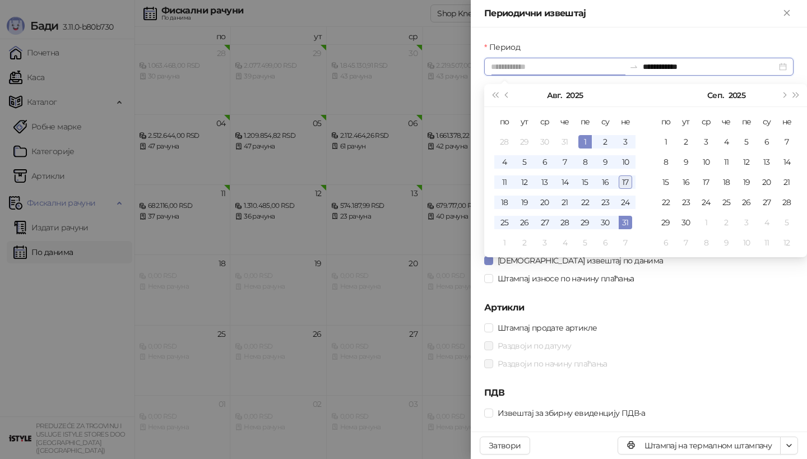  Describe the element at coordinates (639, 393) in the screenshot. I see `h5: ПДВ` at that location.